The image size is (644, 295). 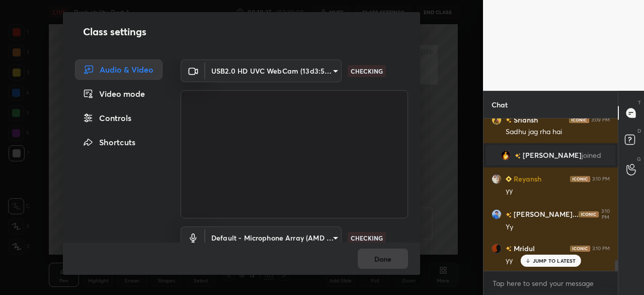 I want to click on div: Yy, so click(x=558, y=227).